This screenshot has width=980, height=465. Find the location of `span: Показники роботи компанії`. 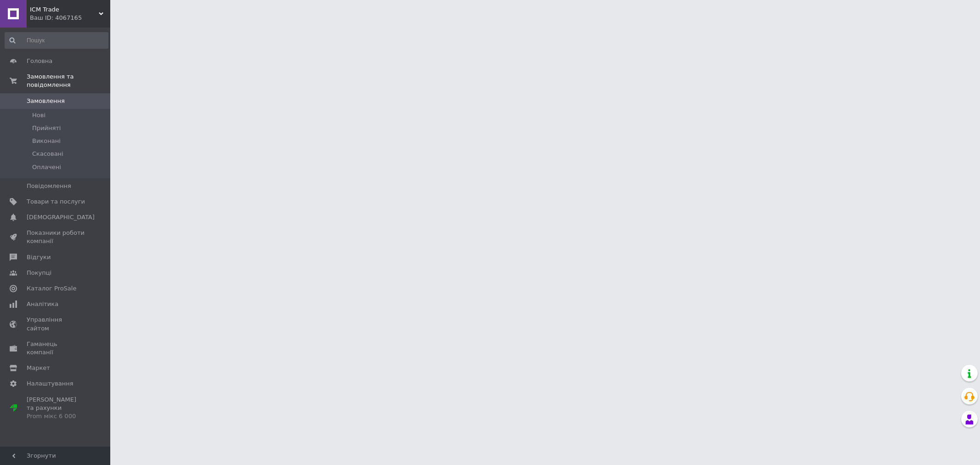

span: Показники роботи компанії is located at coordinates (55, 237).